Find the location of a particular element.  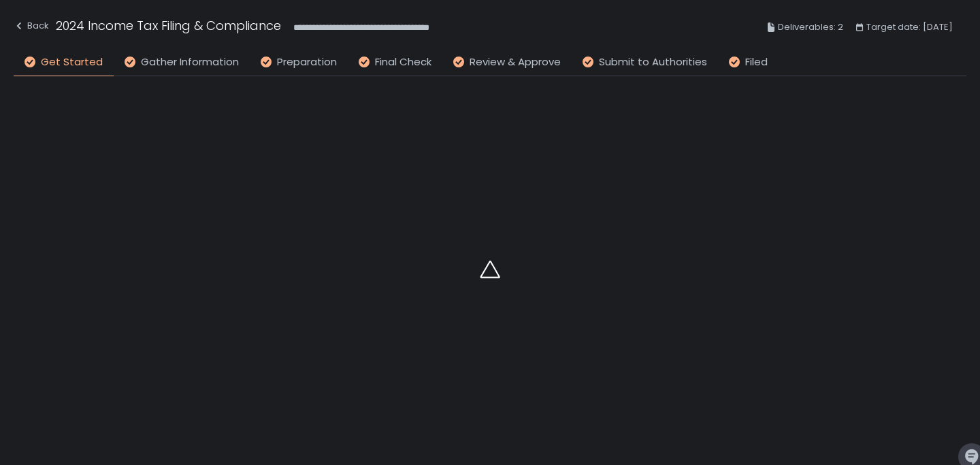

span: Get Started is located at coordinates (72, 62).